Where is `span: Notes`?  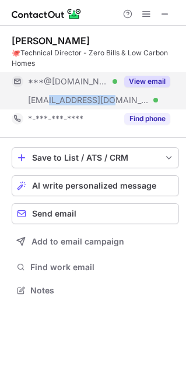 span: Notes is located at coordinates (102, 290).